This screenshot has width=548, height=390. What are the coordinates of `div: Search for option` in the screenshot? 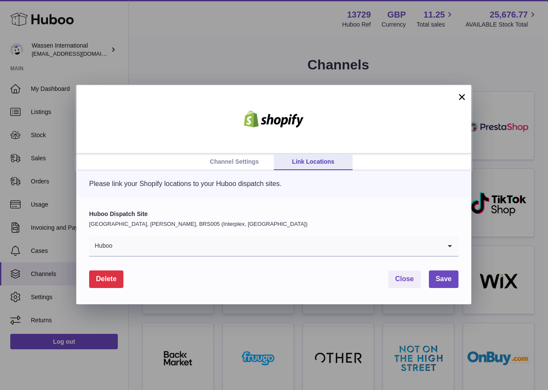 It's located at (274, 246).